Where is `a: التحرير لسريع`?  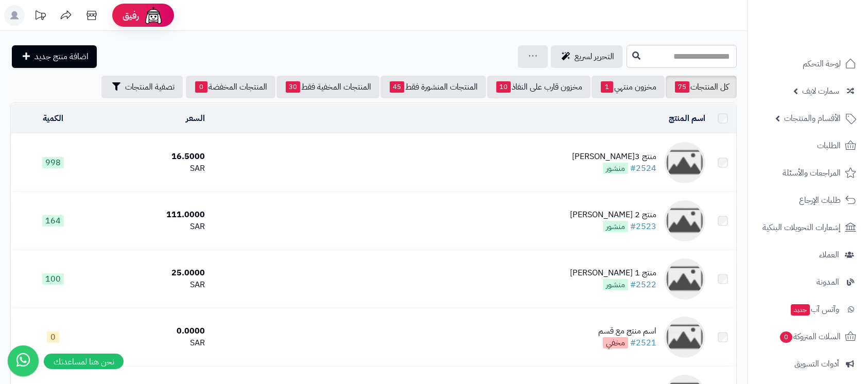 a: التحرير لسريع is located at coordinates (586, 56).